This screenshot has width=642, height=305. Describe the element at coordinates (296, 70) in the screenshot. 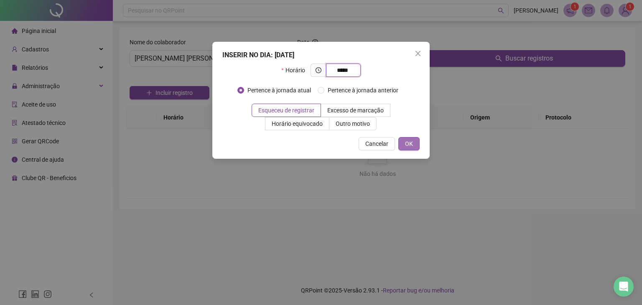

I see `label: Horário` at that location.